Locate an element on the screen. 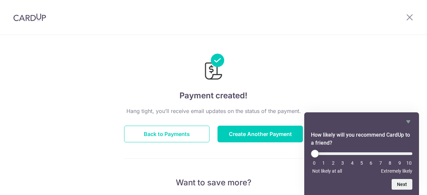 The width and height of the screenshot is (427, 195). li: 4 is located at coordinates (352, 163).